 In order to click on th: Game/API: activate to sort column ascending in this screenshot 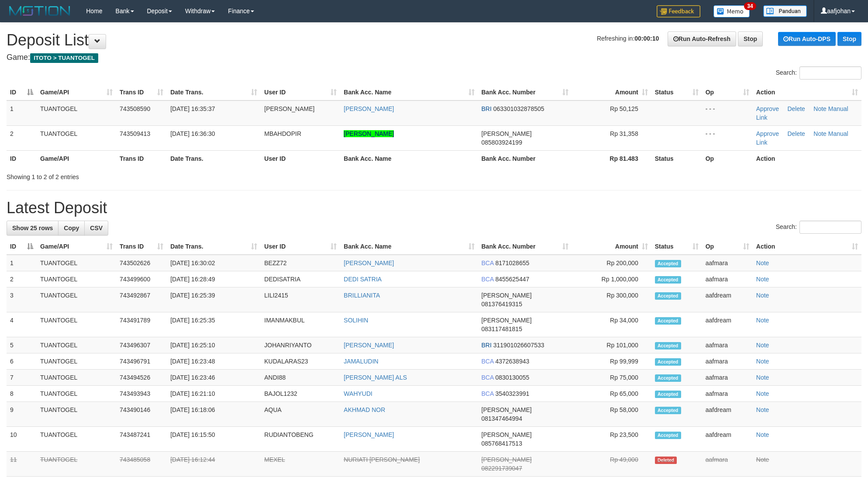, I will do `click(76, 92)`.